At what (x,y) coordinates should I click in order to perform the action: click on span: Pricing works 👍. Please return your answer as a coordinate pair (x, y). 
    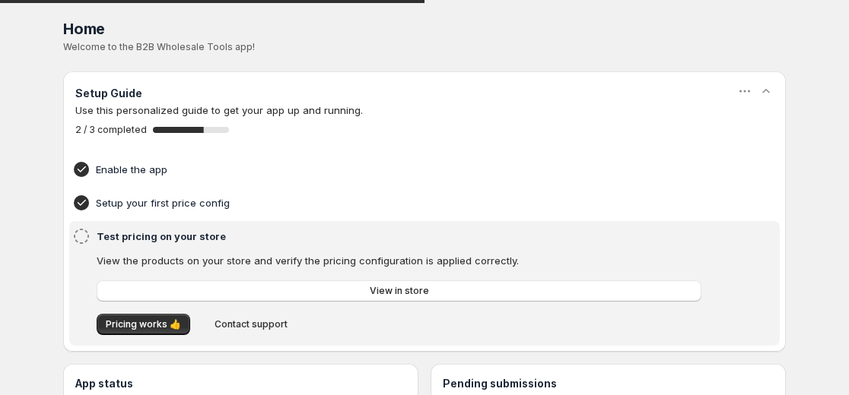
    Looking at the image, I should click on (143, 325).